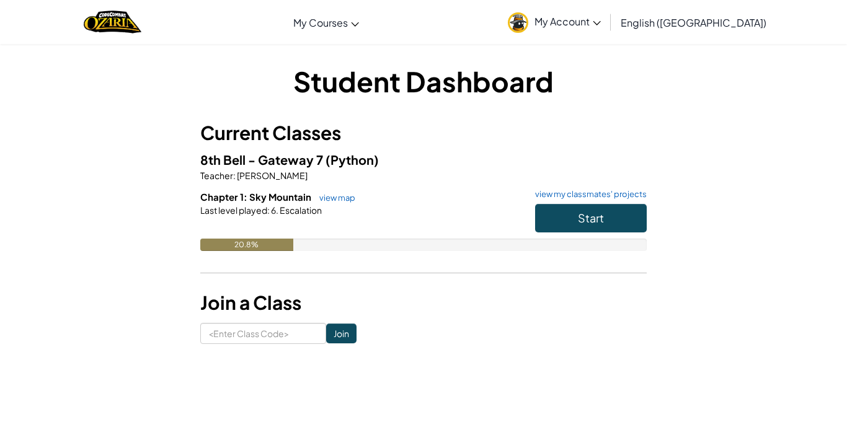  I want to click on span: Escalation, so click(300, 210).